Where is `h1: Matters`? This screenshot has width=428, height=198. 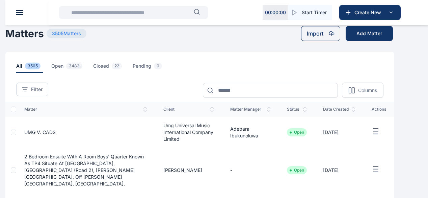 h1: Matters is located at coordinates (25, 33).